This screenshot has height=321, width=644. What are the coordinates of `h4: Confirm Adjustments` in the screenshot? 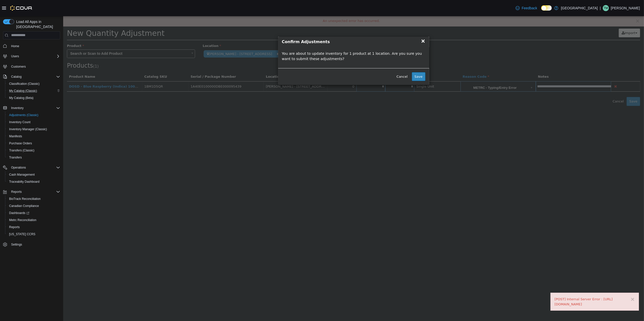 It's located at (290, 26).